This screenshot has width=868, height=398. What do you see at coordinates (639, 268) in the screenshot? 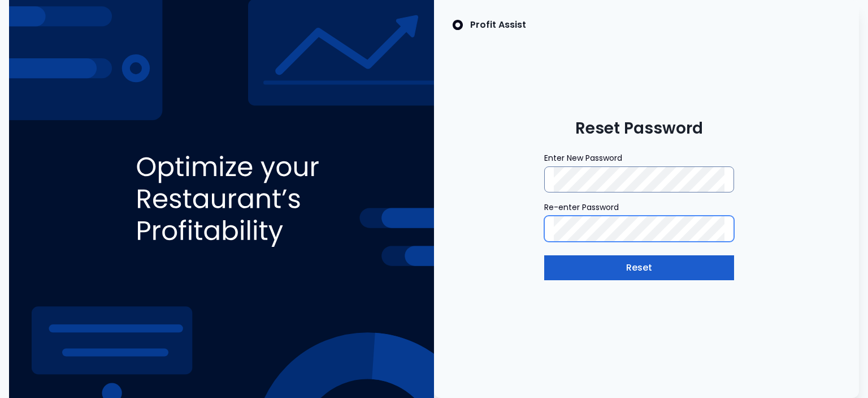
I see `span: Reset` at bounding box center [639, 268].